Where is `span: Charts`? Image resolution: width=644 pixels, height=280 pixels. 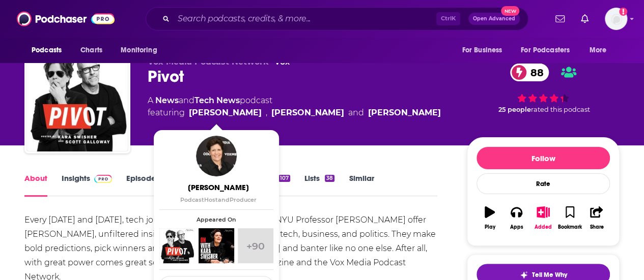
span: Charts is located at coordinates (91, 50).